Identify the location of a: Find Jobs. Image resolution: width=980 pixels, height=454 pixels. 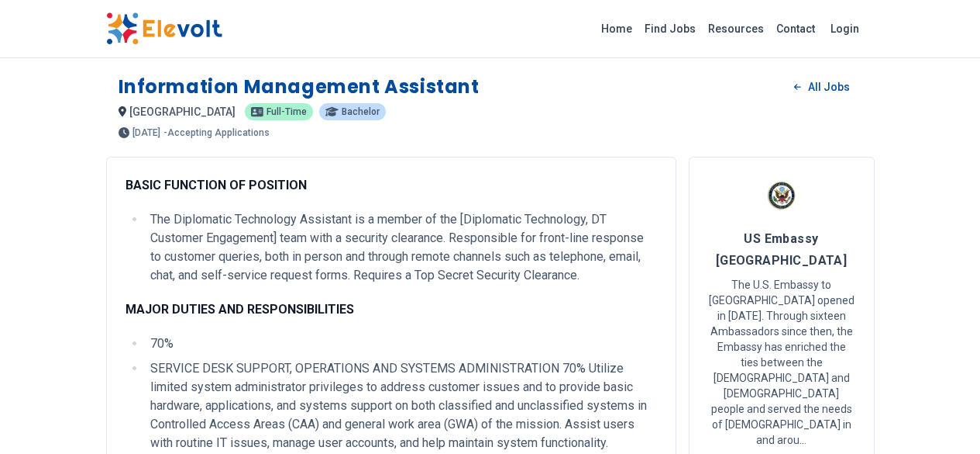
(671, 28).